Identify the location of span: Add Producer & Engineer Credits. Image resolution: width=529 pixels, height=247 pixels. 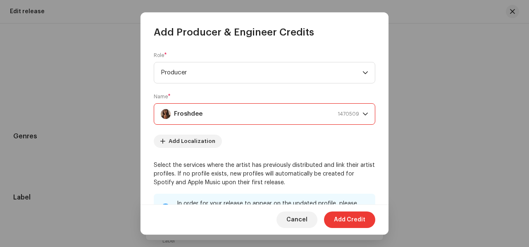
(234, 32).